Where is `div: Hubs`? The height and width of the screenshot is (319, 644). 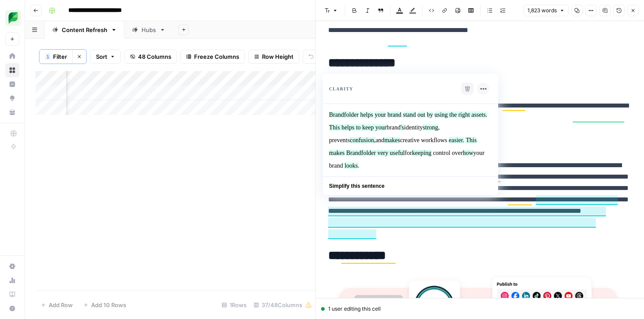
div: Hubs is located at coordinates (149, 30).